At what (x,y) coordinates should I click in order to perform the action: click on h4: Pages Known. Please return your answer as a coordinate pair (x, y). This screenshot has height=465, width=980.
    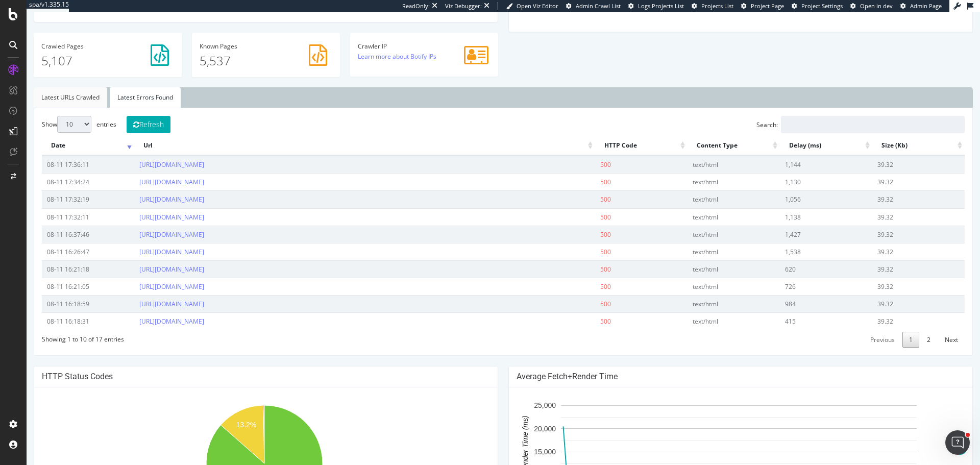
    Looking at the image, I should click on (239, 34).